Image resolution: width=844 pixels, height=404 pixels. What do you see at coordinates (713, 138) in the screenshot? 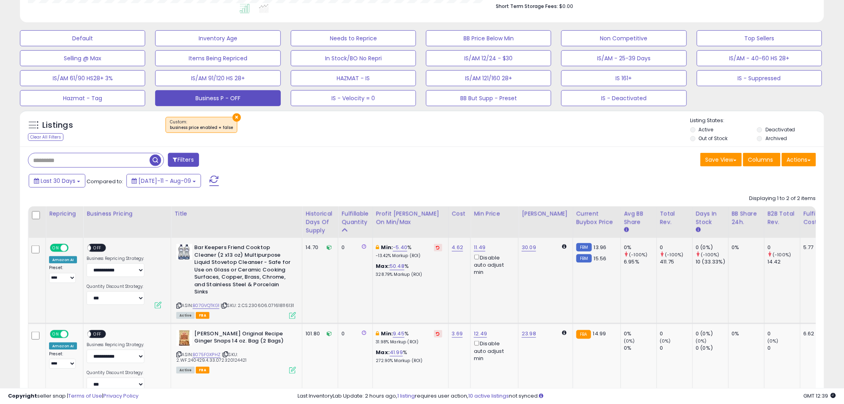
I see `label: Out of Stock` at bounding box center [713, 138].